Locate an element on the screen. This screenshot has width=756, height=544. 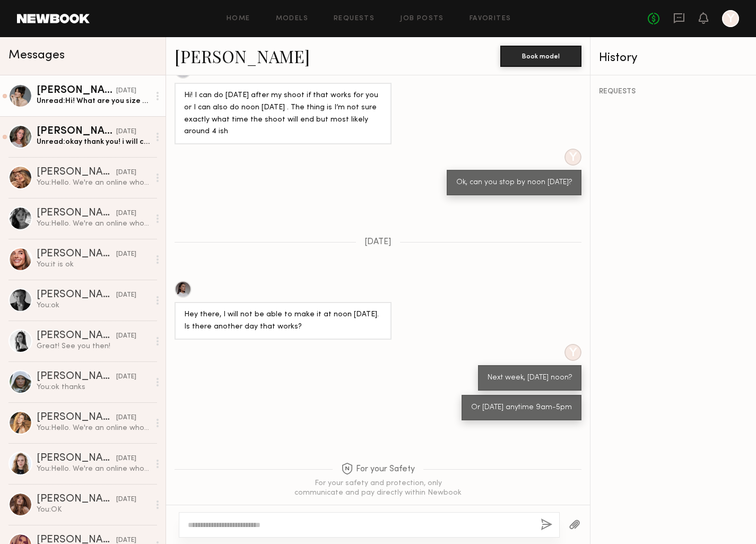
div: Unread: Hi! What are you size specs? is located at coordinates (93, 101).